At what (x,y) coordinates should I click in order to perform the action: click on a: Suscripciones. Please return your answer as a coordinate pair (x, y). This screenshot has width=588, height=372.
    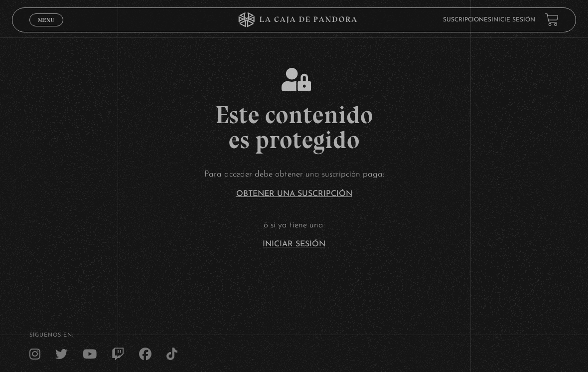
    Looking at the image, I should click on (467, 20).